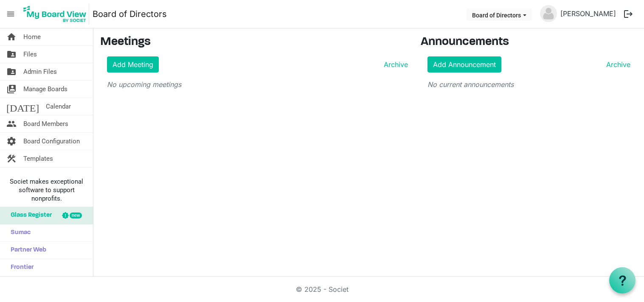 The height and width of the screenshot is (302, 644). What do you see at coordinates (55, 14) in the screenshot?
I see `img: My Board View Logo` at bounding box center [55, 14].